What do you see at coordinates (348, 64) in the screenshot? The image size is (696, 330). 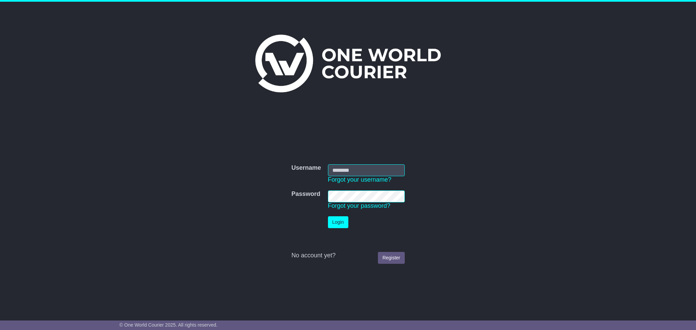 I see `img: One World` at bounding box center [348, 64].